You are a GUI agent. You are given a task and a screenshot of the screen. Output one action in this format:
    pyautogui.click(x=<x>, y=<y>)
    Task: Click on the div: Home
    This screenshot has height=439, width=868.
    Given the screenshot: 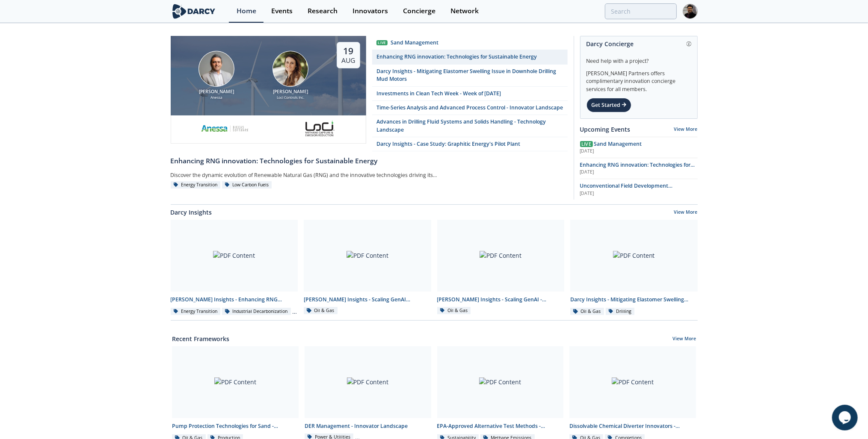 What is the action you would take?
    pyautogui.click(x=247, y=11)
    